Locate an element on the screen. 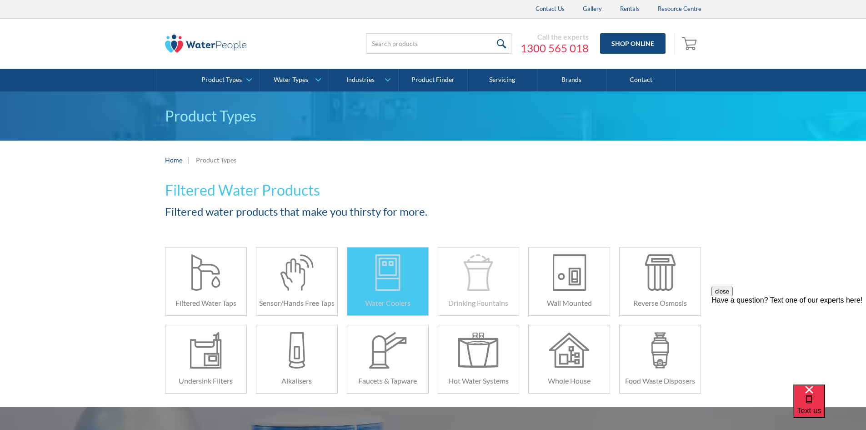 The height and width of the screenshot is (430, 866). a: Product Types is located at coordinates (225, 80).